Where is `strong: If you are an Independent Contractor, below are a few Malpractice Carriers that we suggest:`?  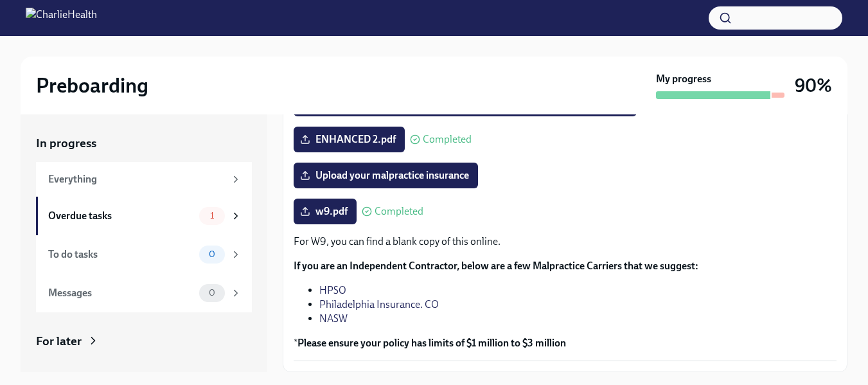 strong: If you are an Independent Contractor, below are a few Malpractice Carriers that we suggest: is located at coordinates (496, 265).